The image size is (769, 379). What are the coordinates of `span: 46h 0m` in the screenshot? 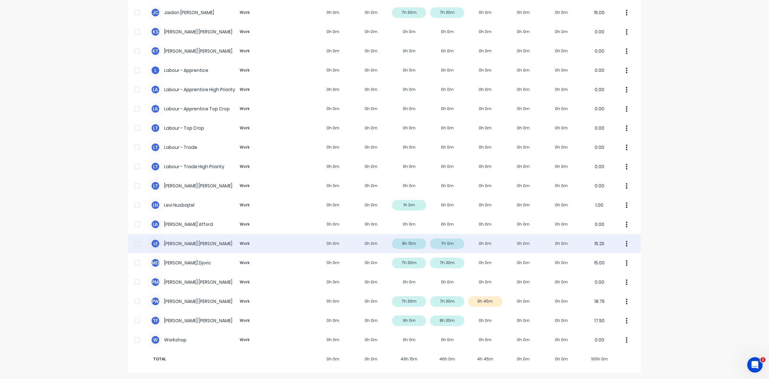 It's located at (447, 359).